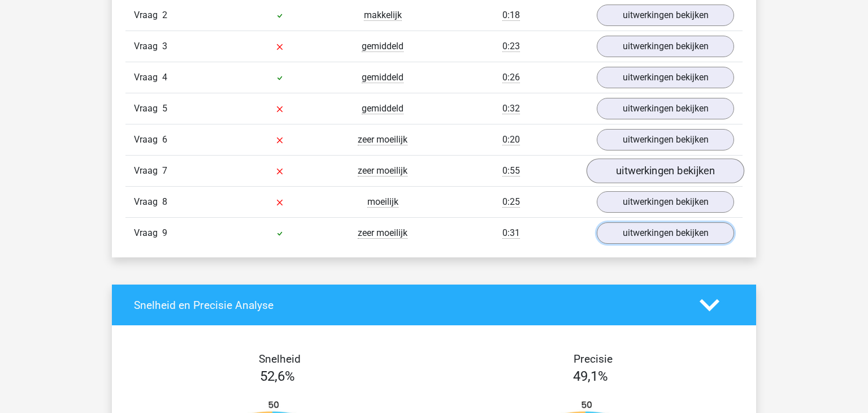  What do you see at coordinates (511, 170) in the screenshot?
I see `span: 0:55` at bounding box center [511, 170].